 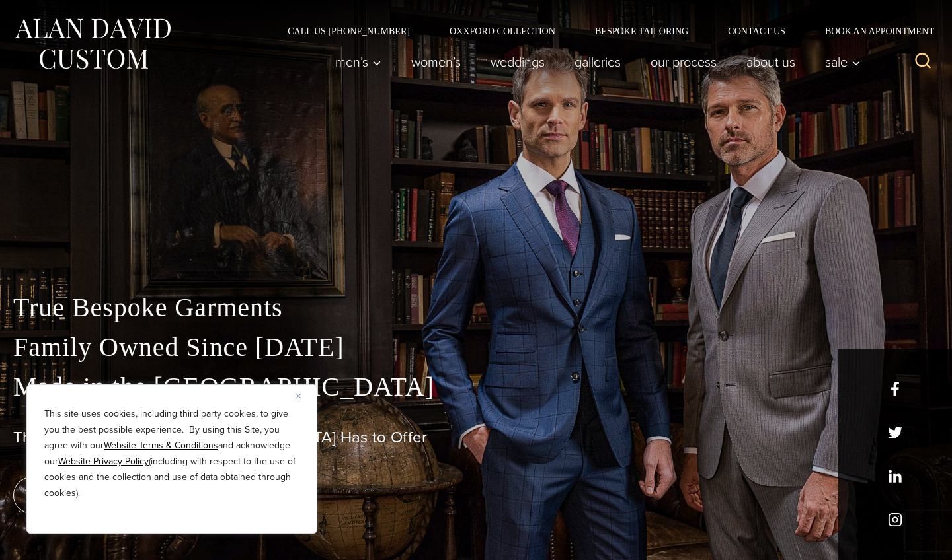 What do you see at coordinates (303, 396) in the screenshot?
I see `button: Close` at bounding box center [303, 396].